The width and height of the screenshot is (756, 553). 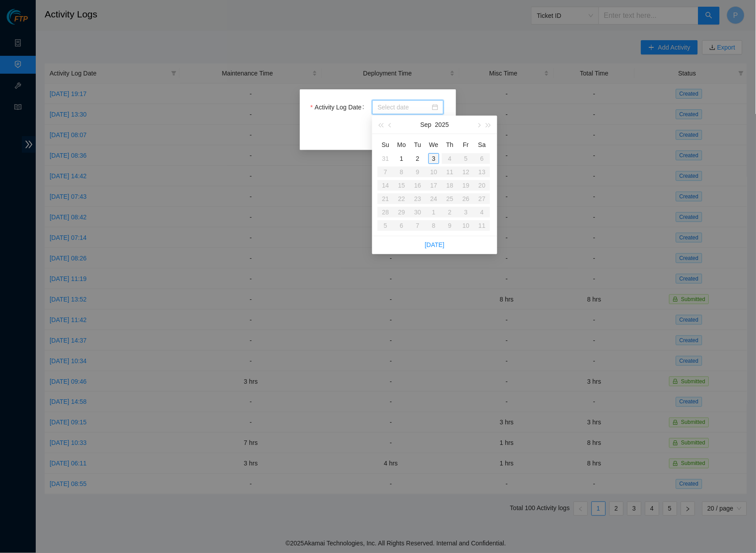 I want to click on th: Mo, so click(x=402, y=145).